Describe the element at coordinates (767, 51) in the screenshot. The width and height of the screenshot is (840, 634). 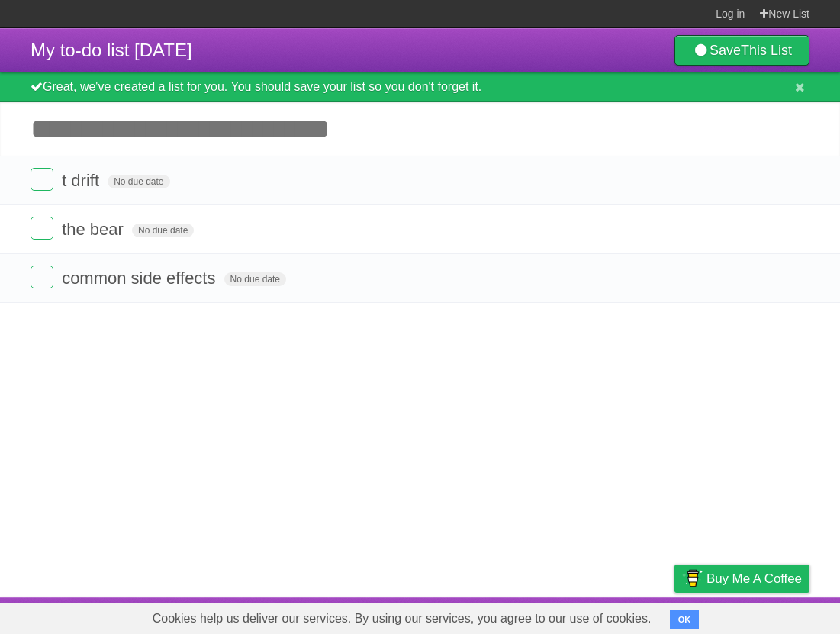
I see `b: This List` at that location.